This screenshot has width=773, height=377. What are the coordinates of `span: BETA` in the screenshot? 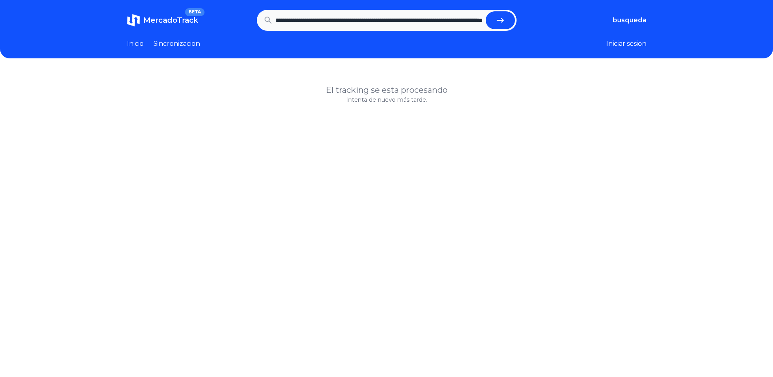 It's located at (194, 12).